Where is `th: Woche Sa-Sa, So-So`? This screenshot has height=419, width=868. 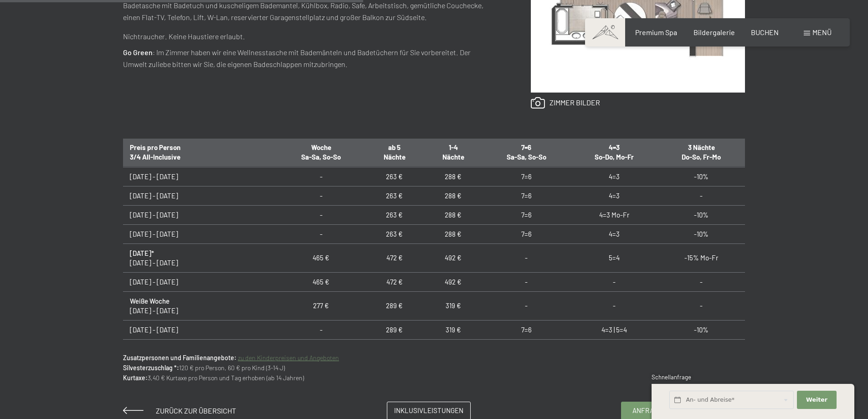
th: Woche Sa-Sa, So-So is located at coordinates (321, 152).